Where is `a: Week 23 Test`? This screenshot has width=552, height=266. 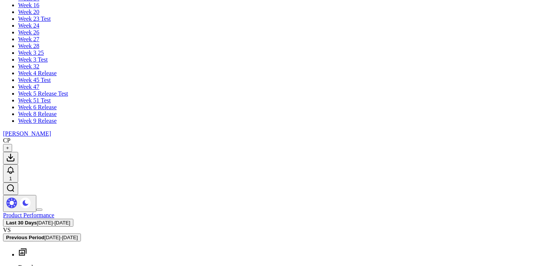 a: Week 23 Test is located at coordinates (34, 19).